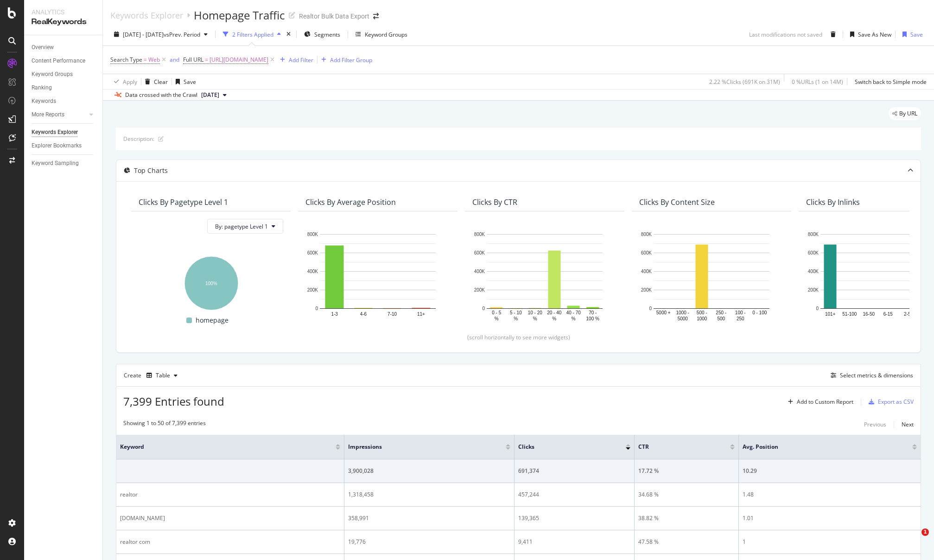  What do you see at coordinates (381, 34) in the screenshot?
I see `button: Keyword Groups` at bounding box center [381, 34].